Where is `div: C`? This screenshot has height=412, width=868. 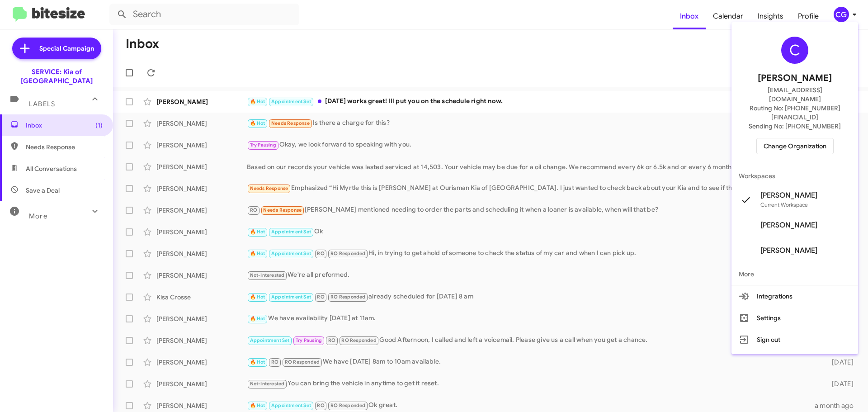
div: C is located at coordinates (795, 50).